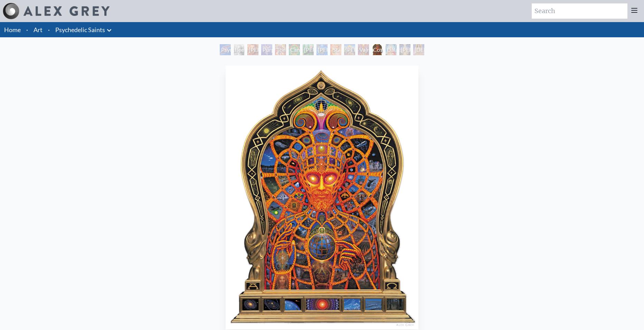 The width and height of the screenshot is (644, 330). I want to click on div: Vajra Guru, so click(363, 50).